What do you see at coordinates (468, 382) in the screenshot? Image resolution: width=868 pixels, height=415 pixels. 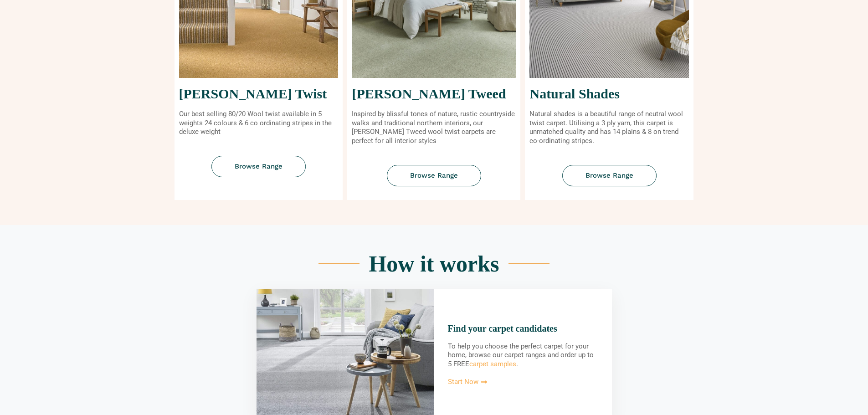 I see `a: Start Now` at bounding box center [468, 382].